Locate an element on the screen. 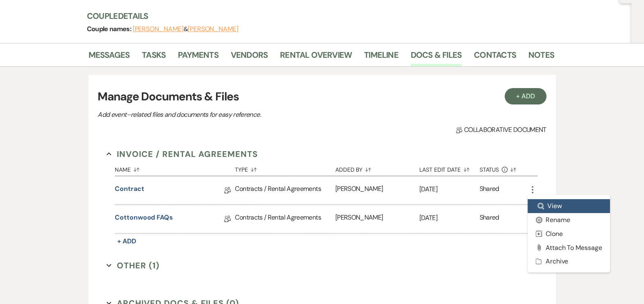 This screenshot has height=304, width=644. span: + Add is located at coordinates (127, 241).